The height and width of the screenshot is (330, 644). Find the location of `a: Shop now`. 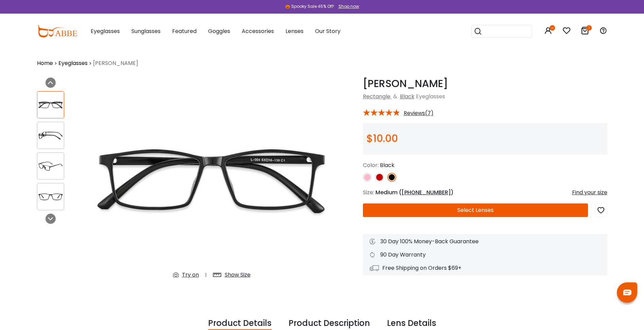

a: Shop now is located at coordinates (346, 6).